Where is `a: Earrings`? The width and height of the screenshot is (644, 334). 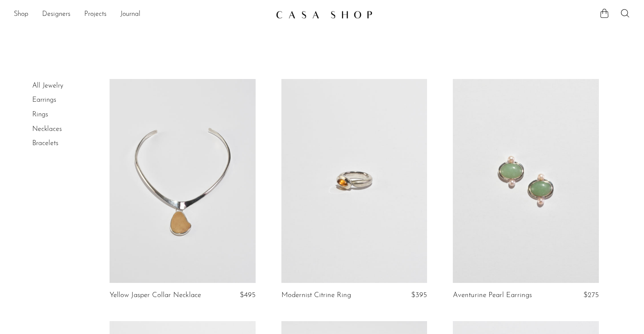 a: Earrings is located at coordinates (44, 100).